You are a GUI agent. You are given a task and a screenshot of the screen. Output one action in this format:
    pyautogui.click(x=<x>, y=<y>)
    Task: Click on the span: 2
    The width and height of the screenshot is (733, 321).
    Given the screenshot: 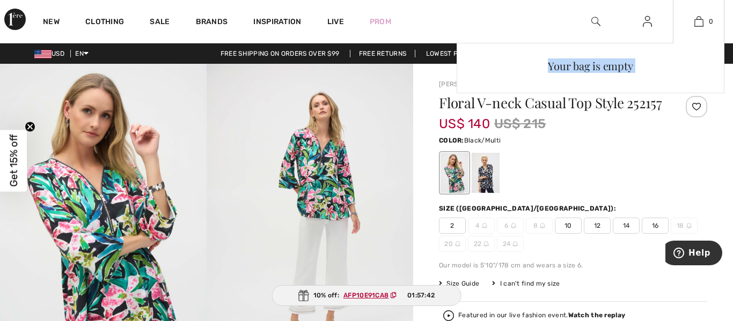 What is the action you would take?
    pyautogui.click(x=452, y=226)
    